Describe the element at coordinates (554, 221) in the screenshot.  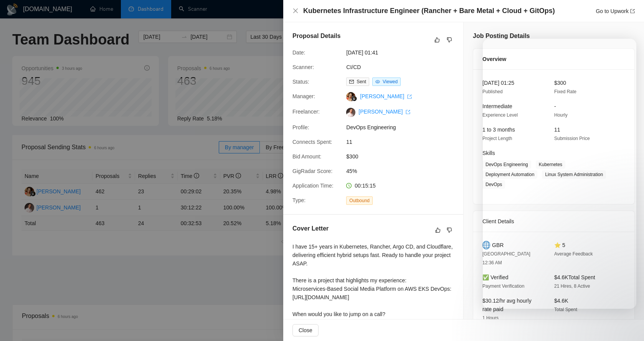
I see `div: Client Details` at that location.